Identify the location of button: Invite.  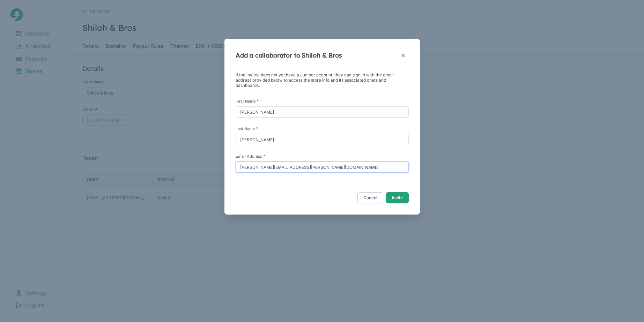
(397, 198).